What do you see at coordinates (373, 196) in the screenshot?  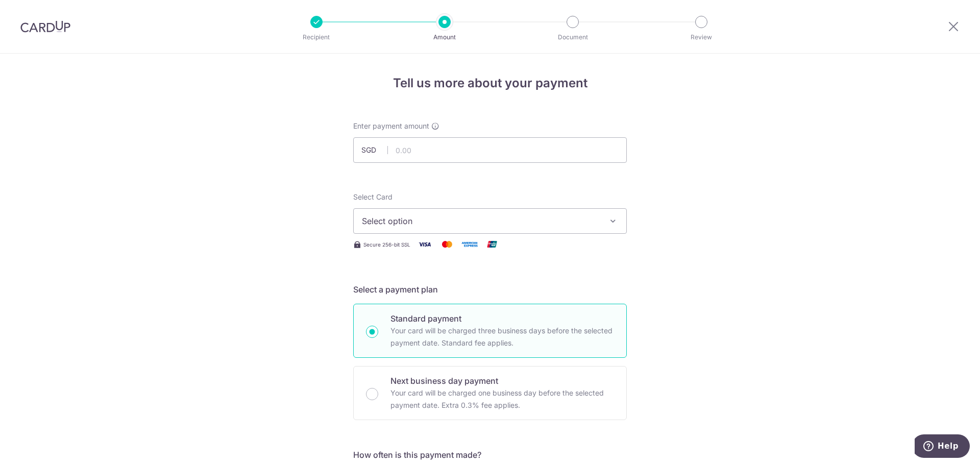 I see `span: translation missing: en.payables.payment_networks.credit_card.summary.labels.select_card` at bounding box center [373, 196].